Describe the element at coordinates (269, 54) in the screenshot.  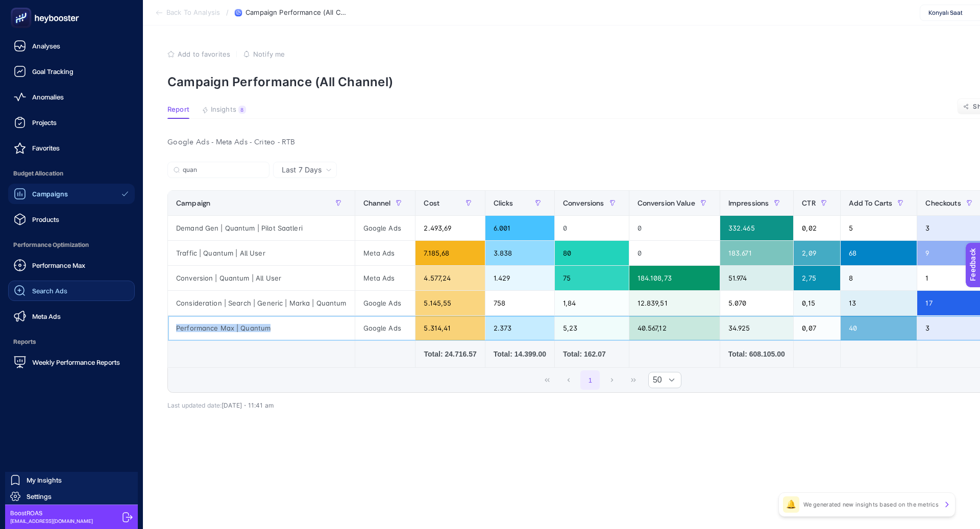
I see `span: Notify me` at that location.